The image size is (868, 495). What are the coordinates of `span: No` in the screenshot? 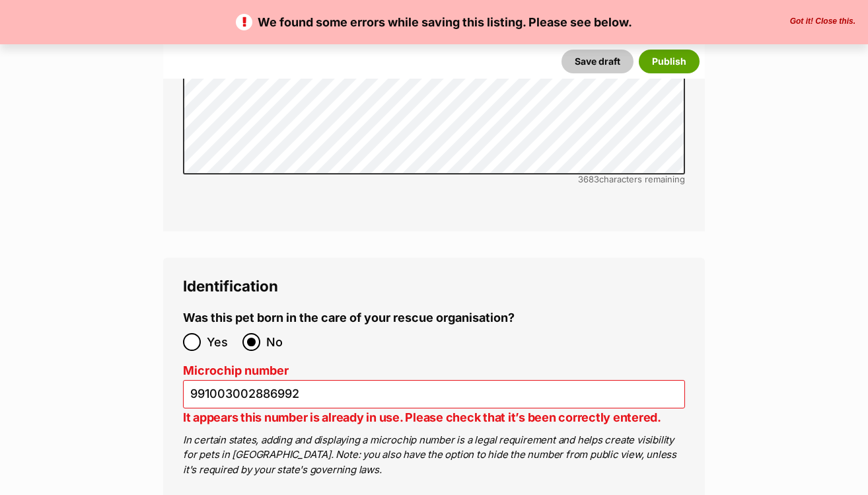 It's located at (281, 342).